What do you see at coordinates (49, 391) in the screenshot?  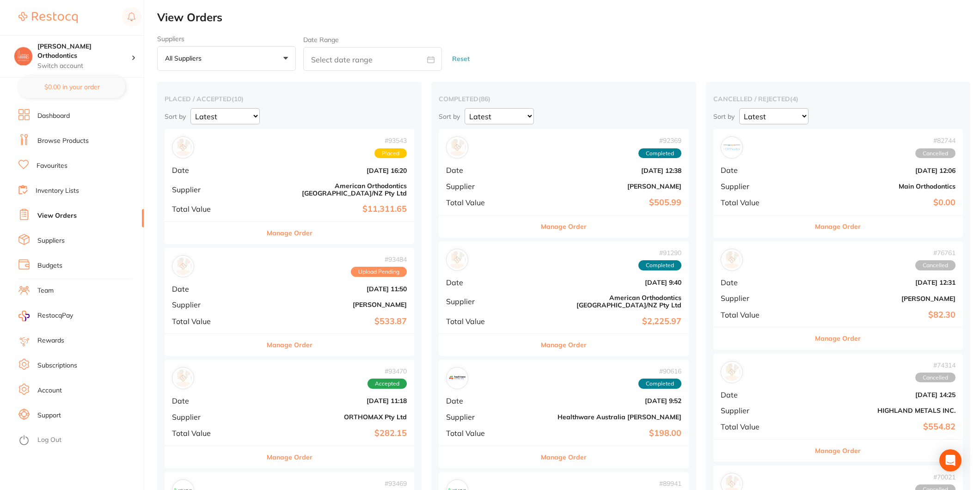 I see `a: Account` at bounding box center [49, 391].